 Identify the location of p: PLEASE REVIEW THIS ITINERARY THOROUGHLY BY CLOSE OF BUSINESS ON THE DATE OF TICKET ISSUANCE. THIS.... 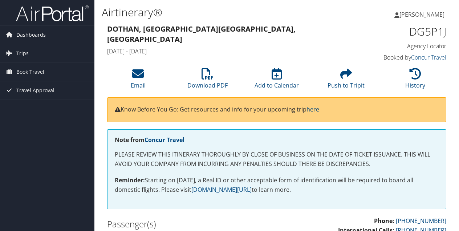
(277, 159).